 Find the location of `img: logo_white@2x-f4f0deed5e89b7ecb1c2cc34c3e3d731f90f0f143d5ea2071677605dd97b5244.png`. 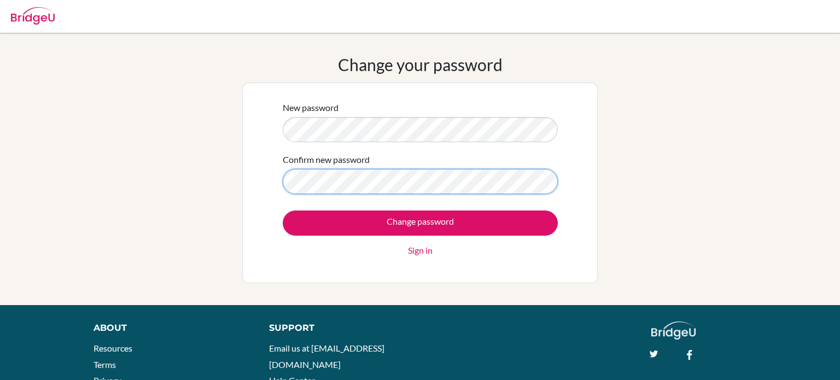

img: logo_white@2x-f4f0deed5e89b7ecb1c2cc34c3e3d731f90f0f143d5ea2071677605dd97b5244.png is located at coordinates (673, 330).